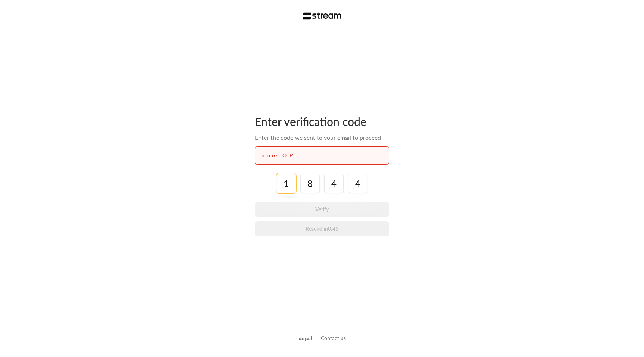 Image resolution: width=644 pixels, height=357 pixels. Describe the element at coordinates (322, 138) in the screenshot. I see `div: Enter the code we sent to your email to proceed` at that location.